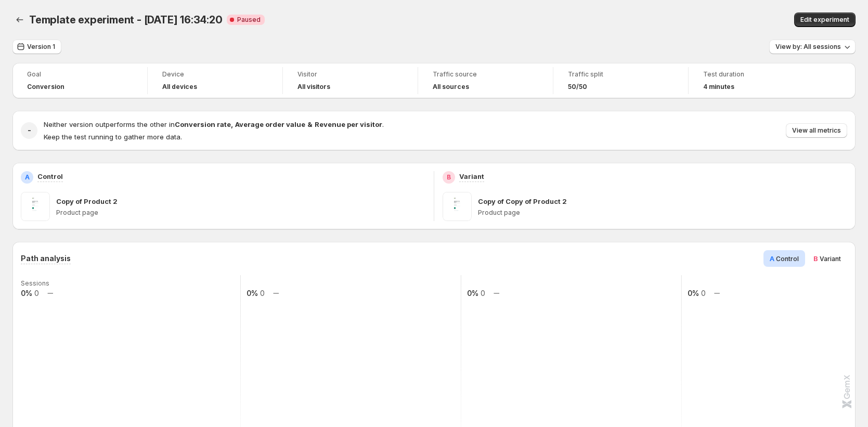 The height and width of the screenshot is (427, 868). Describe the element at coordinates (449, 178) in the screenshot. I see `h2: B` at that location.